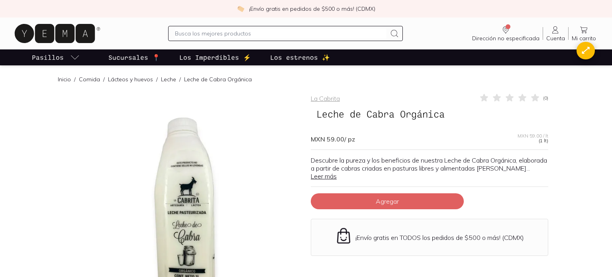 This screenshot has height=277, width=612. What do you see at coordinates (555, 38) in the screenshot?
I see `span: Cuenta` at bounding box center [555, 38].